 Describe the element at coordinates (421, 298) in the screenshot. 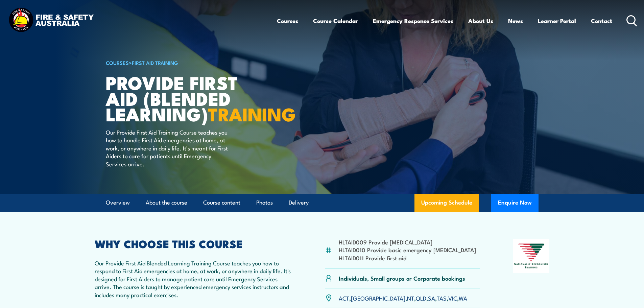

I see `a: QLD` at that location.